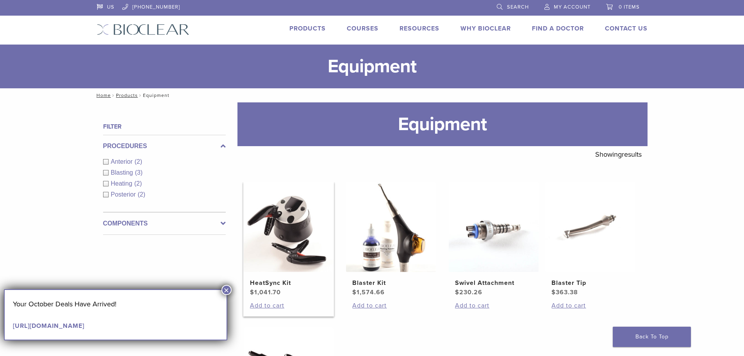  What do you see at coordinates (139, 172) in the screenshot?
I see `span: (3)` at bounding box center [139, 172].